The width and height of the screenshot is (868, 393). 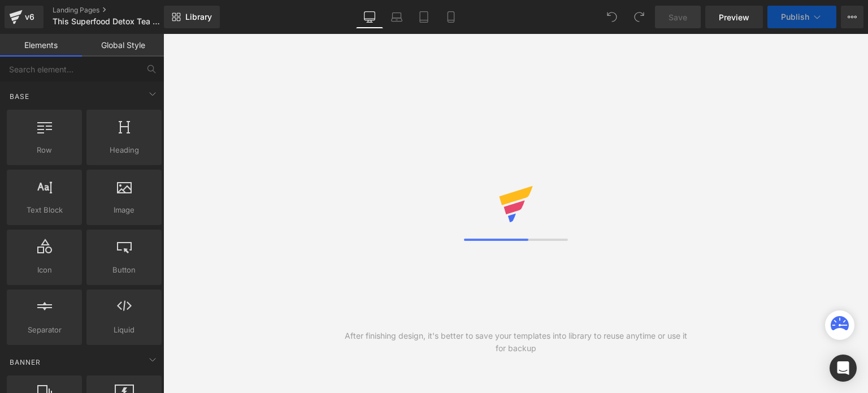 What do you see at coordinates (117, 10) in the screenshot?
I see `a: Landing Pages` at bounding box center [117, 10].